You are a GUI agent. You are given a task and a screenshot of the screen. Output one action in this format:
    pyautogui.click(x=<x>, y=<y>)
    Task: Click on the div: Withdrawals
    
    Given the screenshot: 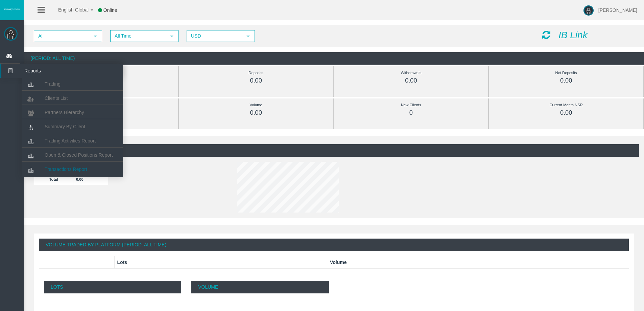 What is the action you would take?
    pyautogui.click(x=411, y=73)
    